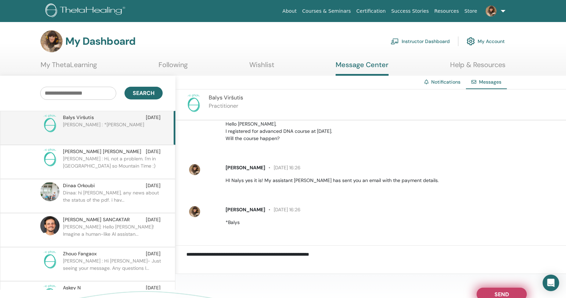 The height and width of the screenshot is (298, 566). What do you see at coordinates (72, 287) in the screenshot?
I see `span: Askey N` at bounding box center [72, 287].